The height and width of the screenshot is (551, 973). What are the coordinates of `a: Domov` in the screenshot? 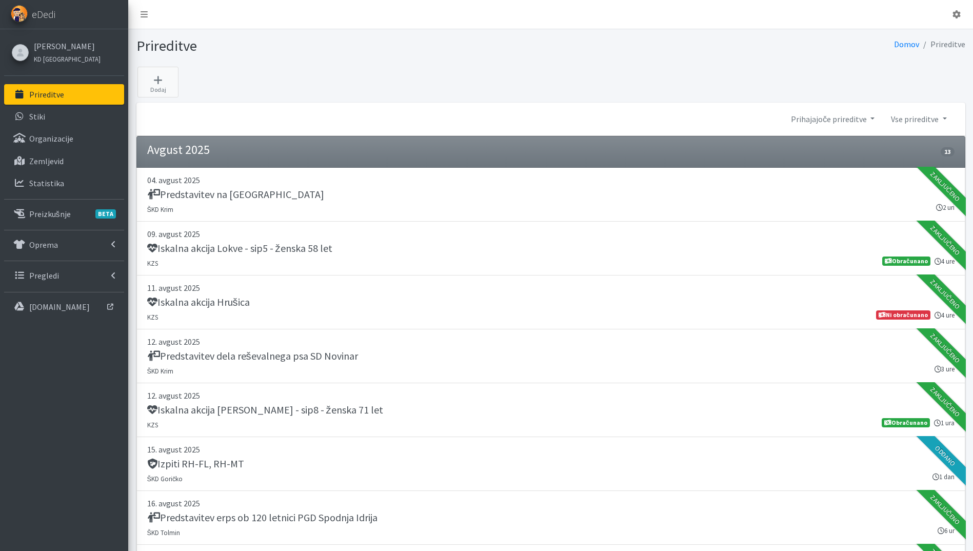 It's located at (906, 44).